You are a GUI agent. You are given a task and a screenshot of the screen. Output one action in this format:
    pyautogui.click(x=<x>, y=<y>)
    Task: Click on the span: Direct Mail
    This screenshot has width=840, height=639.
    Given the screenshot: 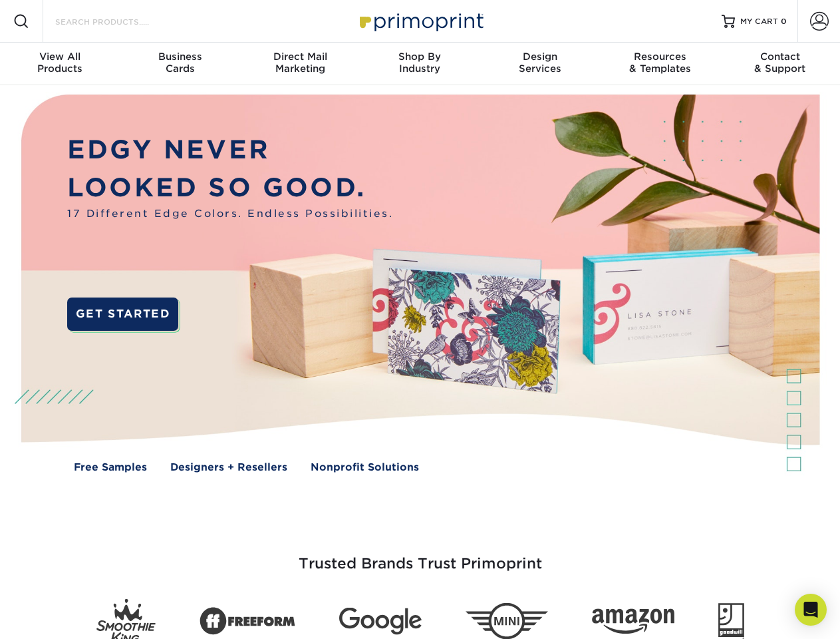 What is the action you would take?
    pyautogui.click(x=300, y=56)
    